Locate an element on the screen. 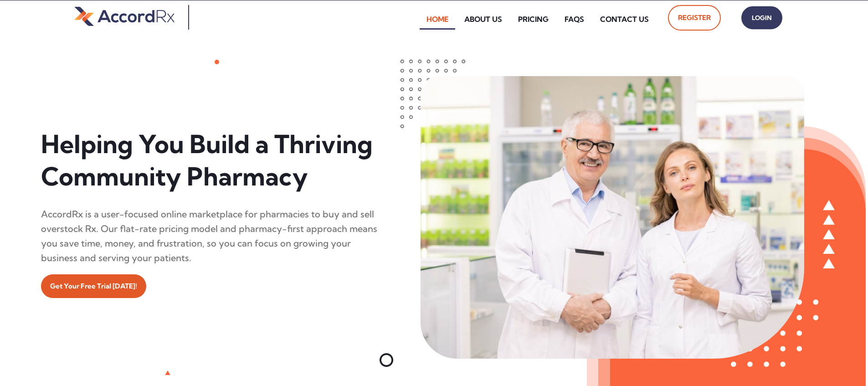 The image size is (868, 386). a: Home is located at coordinates (437, 19).